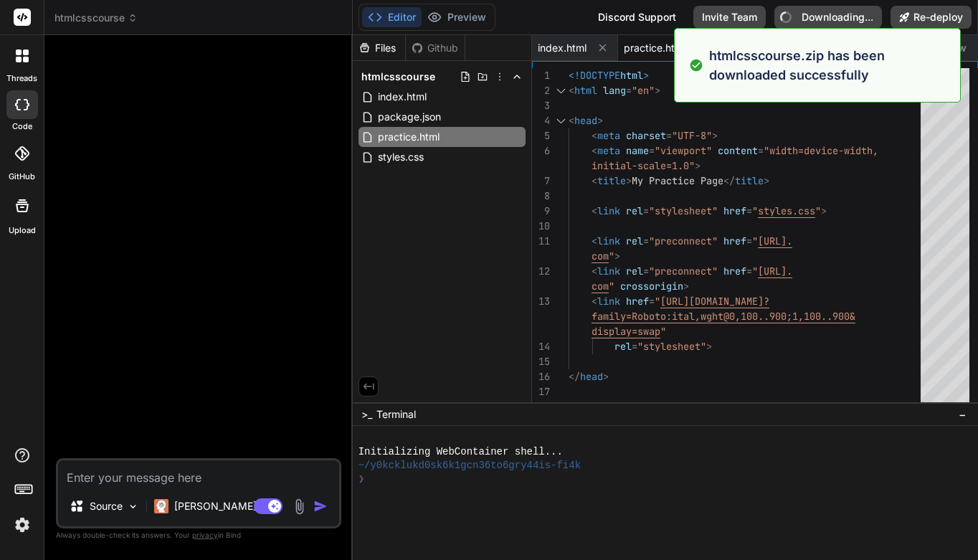  Describe the element at coordinates (541, 75) in the screenshot. I see `div: 1` at that location.